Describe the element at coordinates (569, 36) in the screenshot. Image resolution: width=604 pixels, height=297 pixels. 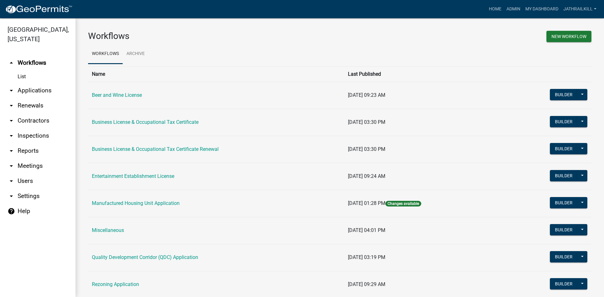
I see `button: New Workflow` at that location.